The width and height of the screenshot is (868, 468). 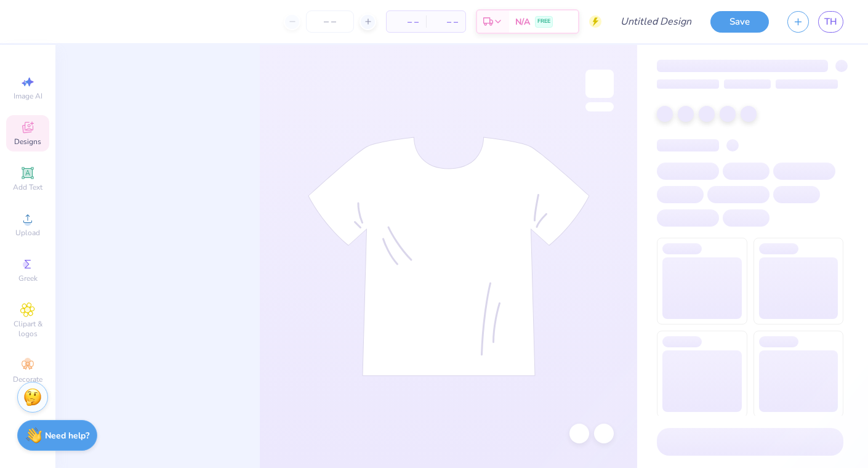 What do you see at coordinates (67, 435) in the screenshot?
I see `strong: Need help?` at bounding box center [67, 435].